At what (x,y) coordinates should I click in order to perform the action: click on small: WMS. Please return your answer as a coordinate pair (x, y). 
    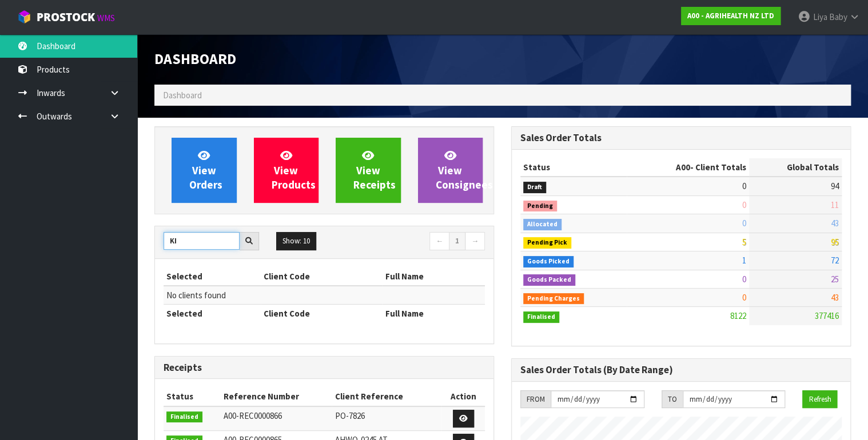
    Looking at the image, I should click on (106, 18).